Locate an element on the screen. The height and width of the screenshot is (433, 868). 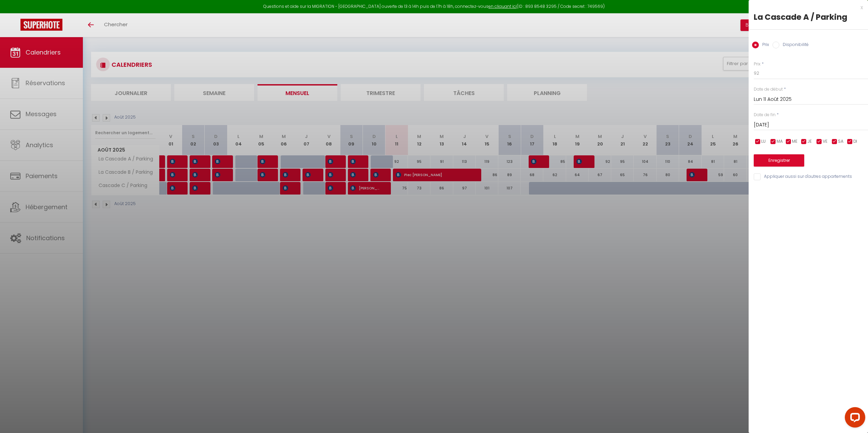
span: MA is located at coordinates (780, 142).